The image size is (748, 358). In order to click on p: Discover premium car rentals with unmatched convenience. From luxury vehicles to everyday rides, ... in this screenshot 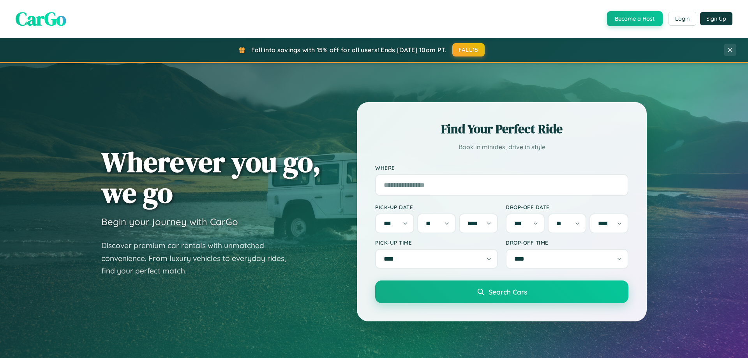, I will do `click(199, 258)`.